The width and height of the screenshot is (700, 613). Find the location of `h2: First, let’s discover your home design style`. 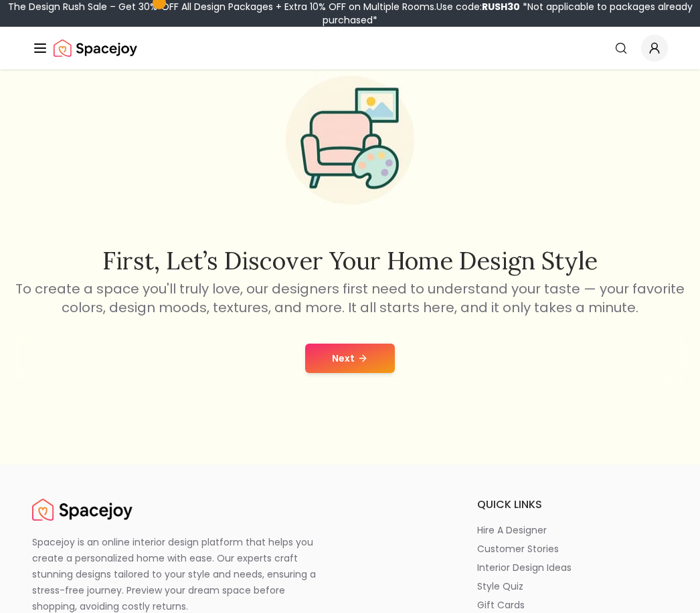

h2: First, let’s discover your home design style is located at coordinates (350, 261).